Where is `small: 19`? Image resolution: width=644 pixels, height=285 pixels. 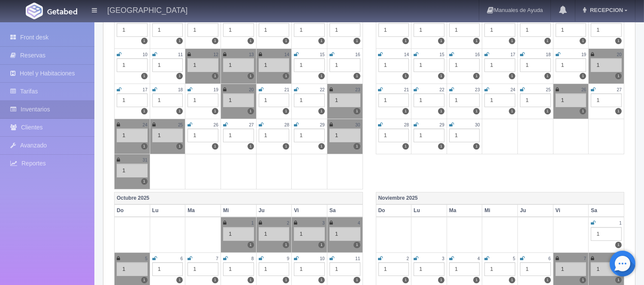
small: 19 is located at coordinates (583, 54).